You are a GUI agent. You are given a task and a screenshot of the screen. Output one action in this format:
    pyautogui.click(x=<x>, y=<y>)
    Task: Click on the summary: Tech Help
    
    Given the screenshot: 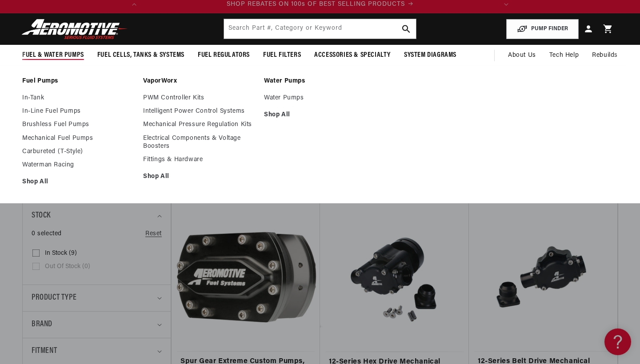 What is the action you would take?
    pyautogui.click(x=564, y=55)
    